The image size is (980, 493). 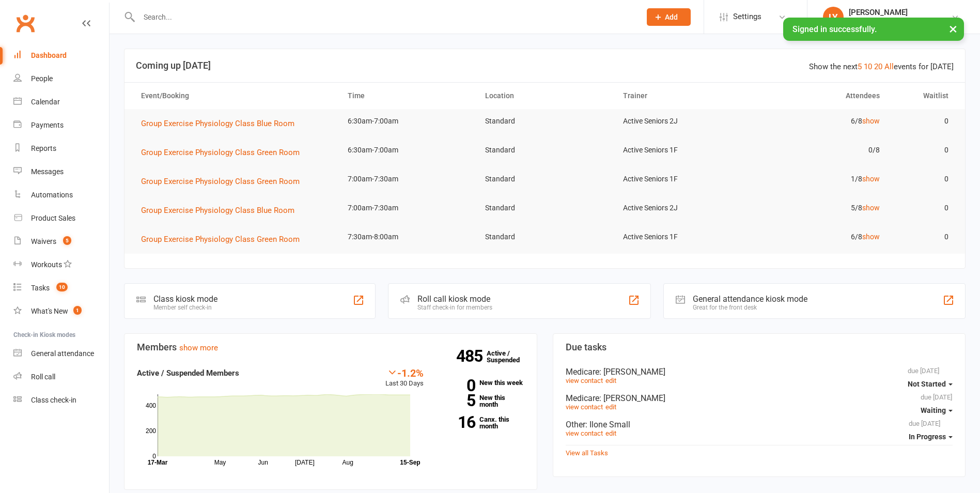 What do you see at coordinates (889, 67) in the screenshot?
I see `a: All` at bounding box center [889, 67].